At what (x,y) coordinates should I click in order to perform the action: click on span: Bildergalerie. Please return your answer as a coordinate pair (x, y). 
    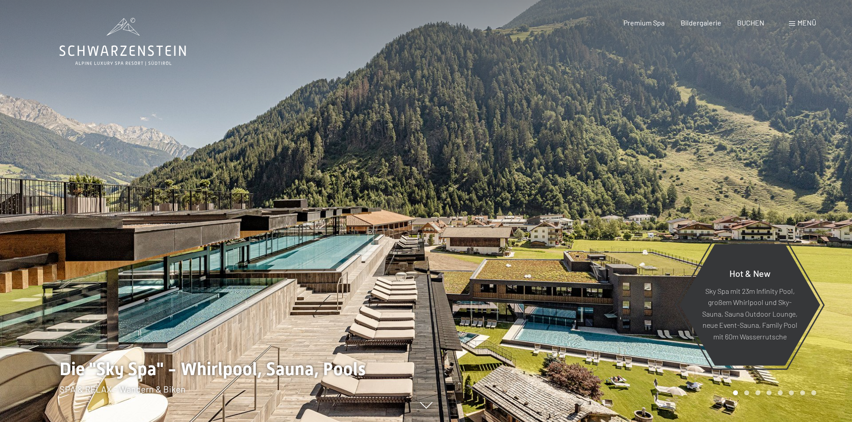
    Looking at the image, I should click on (701, 22).